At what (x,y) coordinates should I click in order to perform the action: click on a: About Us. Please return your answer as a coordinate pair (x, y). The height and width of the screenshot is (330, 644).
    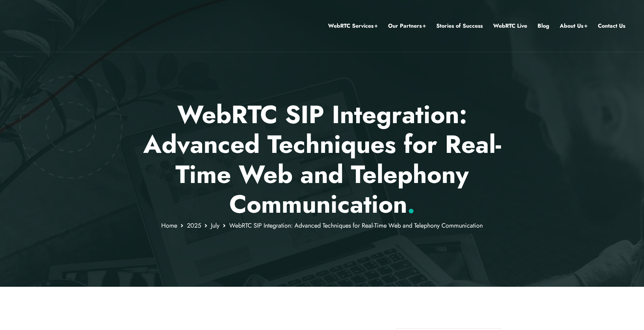
    Looking at the image, I should click on (573, 26).